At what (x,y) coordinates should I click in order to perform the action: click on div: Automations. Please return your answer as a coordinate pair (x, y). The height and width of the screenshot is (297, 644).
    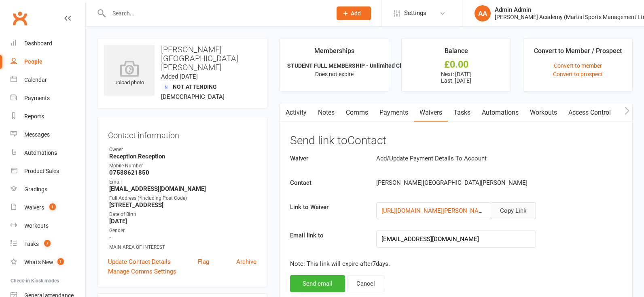
    Looking at the image, I should click on (40, 153).